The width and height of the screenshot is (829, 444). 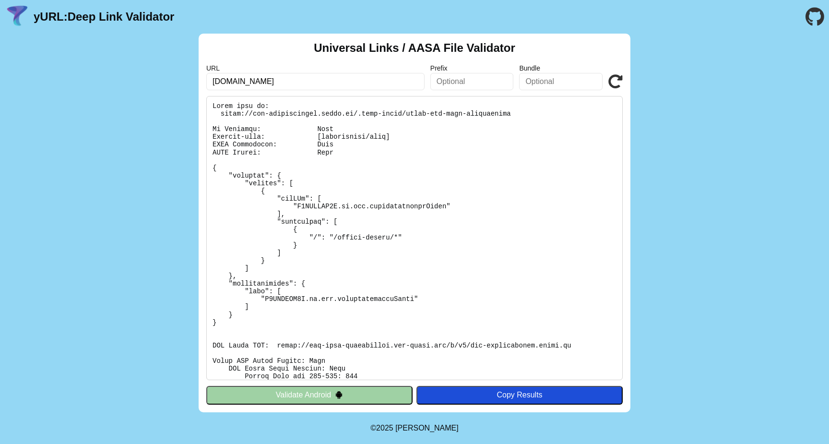 What do you see at coordinates (104, 17) in the screenshot?
I see `a: yURL:Deep Link Validator` at bounding box center [104, 17].